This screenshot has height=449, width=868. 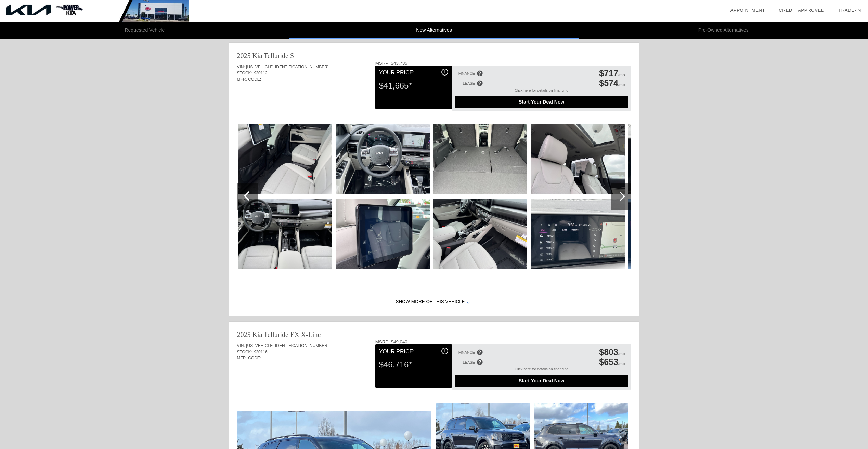 I want to click on img: b1c25b054a6341c1a7bb9a796f234860.jpg, so click(x=675, y=159).